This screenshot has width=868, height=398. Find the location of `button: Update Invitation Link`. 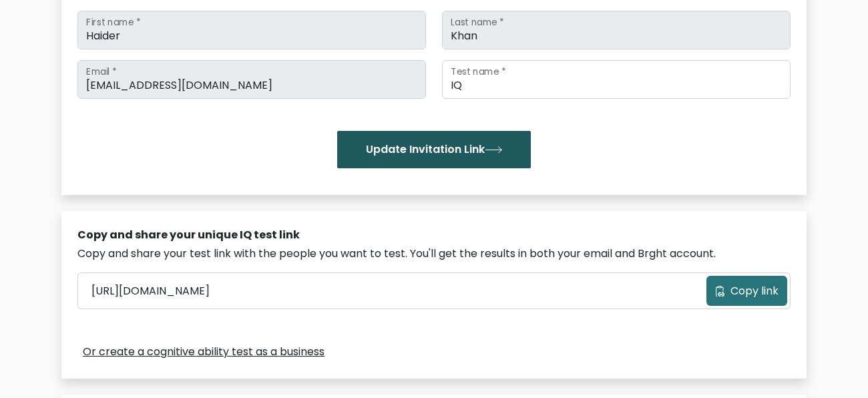

button: Update Invitation Link is located at coordinates (434, 149).